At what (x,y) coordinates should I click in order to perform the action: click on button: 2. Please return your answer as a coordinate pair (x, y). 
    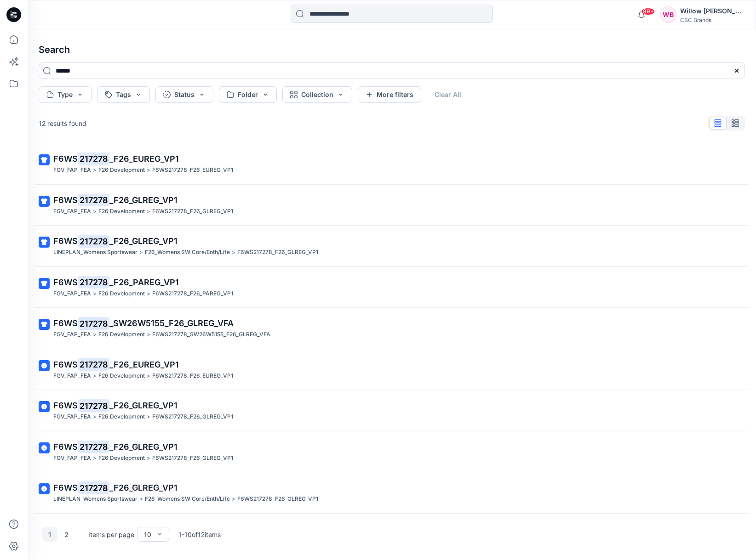
    Looking at the image, I should click on (66, 534).